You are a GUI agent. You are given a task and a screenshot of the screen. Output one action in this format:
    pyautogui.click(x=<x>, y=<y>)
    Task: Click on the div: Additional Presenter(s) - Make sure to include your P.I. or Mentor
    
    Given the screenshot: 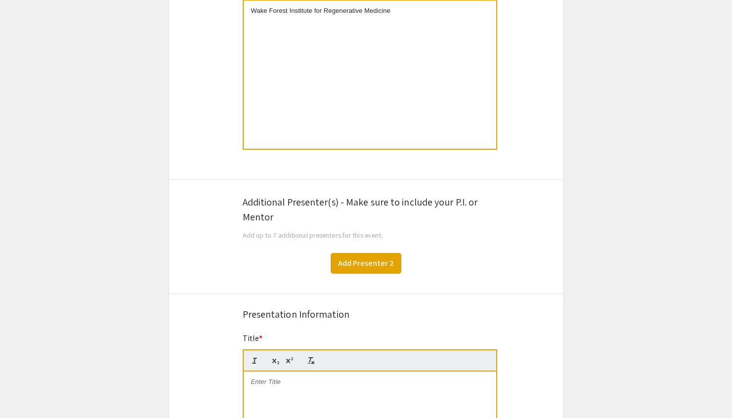 What is the action you would take?
    pyautogui.click(x=366, y=210)
    